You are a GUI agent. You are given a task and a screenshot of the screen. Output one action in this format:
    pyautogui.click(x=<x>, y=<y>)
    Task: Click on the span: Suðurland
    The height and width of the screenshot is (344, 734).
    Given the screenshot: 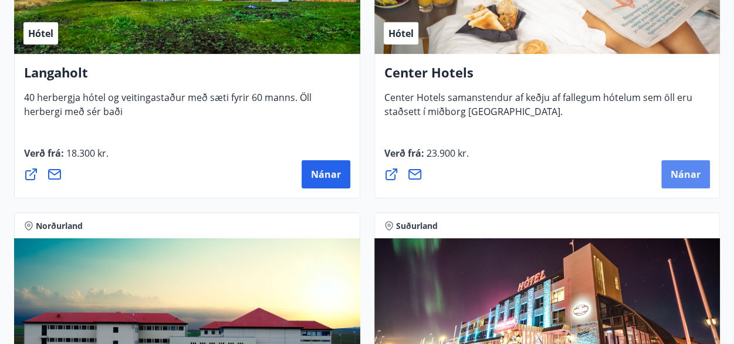 What is the action you would take?
    pyautogui.click(x=417, y=226)
    